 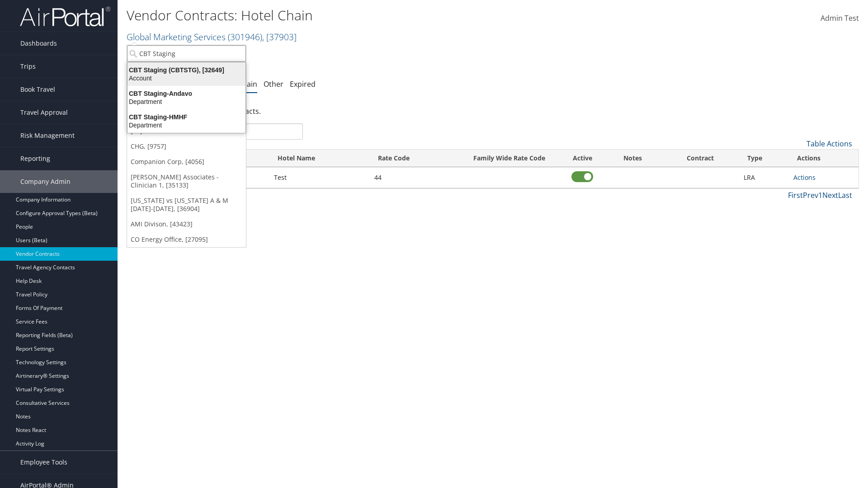 What do you see at coordinates (45, 181) in the screenshot?
I see `span: Company Admin` at bounding box center [45, 181].